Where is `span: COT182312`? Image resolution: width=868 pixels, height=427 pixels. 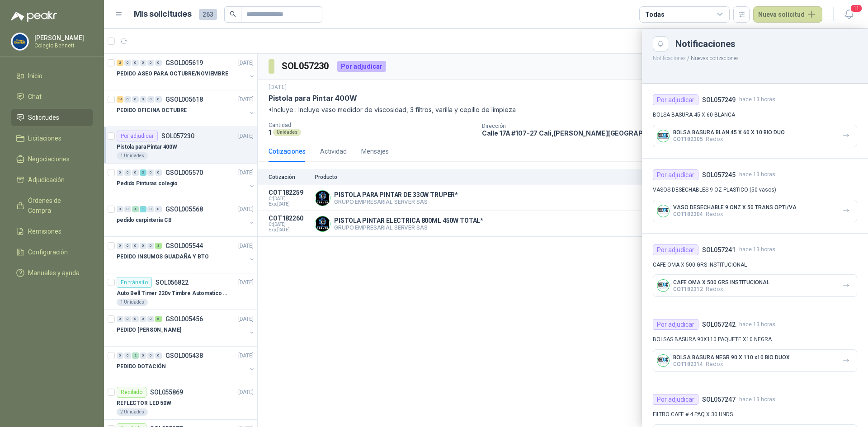 span: COT182312 is located at coordinates (688, 289).